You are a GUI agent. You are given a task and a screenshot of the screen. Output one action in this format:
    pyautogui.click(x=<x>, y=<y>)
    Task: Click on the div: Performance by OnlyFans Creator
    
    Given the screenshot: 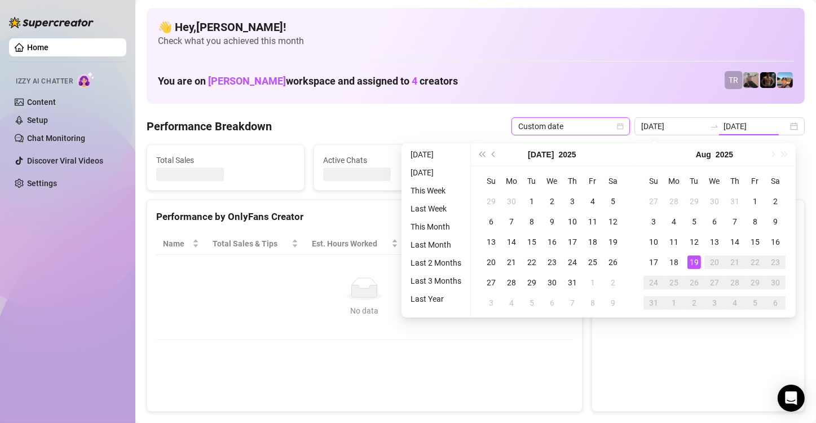 What is the action you would take?
    pyautogui.click(x=364, y=217)
    